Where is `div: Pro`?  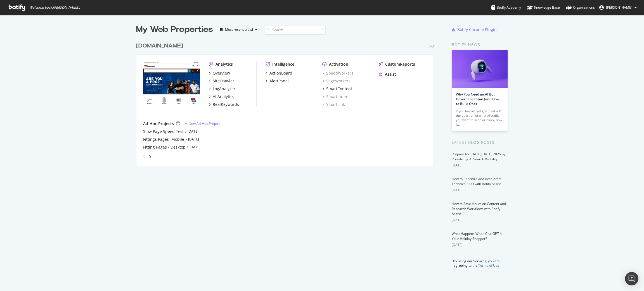
div: Pro is located at coordinates (431, 46).